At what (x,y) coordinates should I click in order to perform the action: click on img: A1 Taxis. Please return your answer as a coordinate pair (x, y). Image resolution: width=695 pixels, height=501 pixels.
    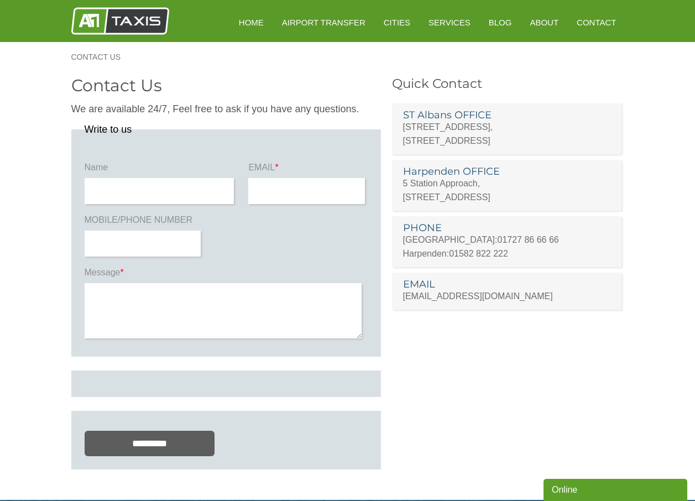
    Looking at the image, I should click on (120, 21).